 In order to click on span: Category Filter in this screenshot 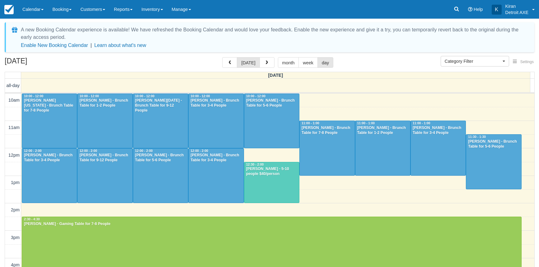, I will do `click(472, 61)`.